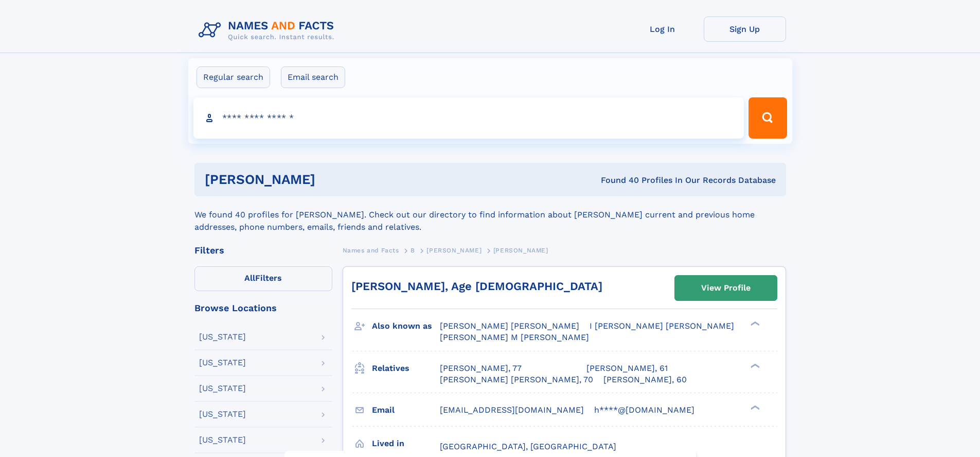  I want to click on div: View Profile, so click(726, 288).